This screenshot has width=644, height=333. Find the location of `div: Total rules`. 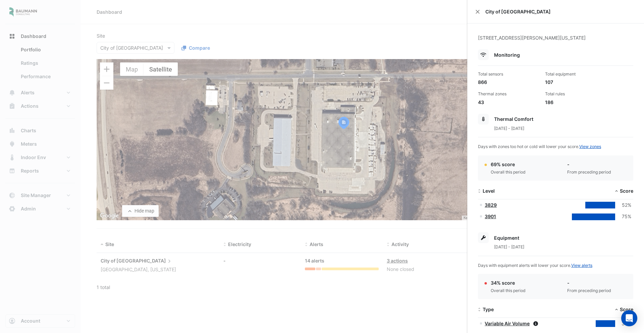

div: Total rules is located at coordinates (576, 94).